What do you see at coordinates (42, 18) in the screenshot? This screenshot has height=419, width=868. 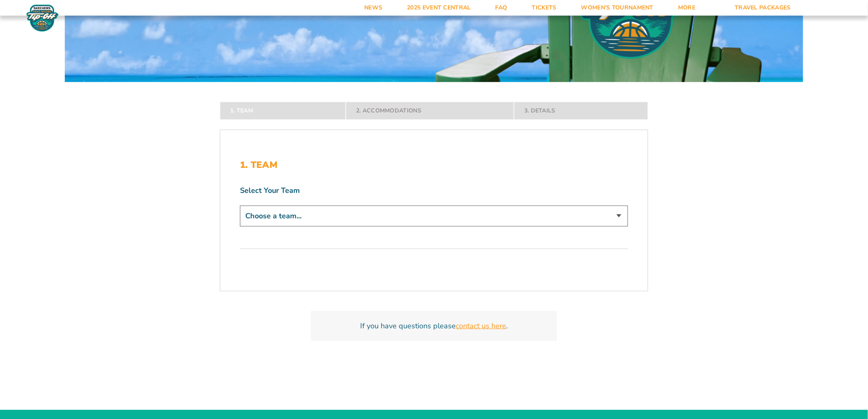 I see `img: Fort Myers Tip-Off` at bounding box center [42, 18].